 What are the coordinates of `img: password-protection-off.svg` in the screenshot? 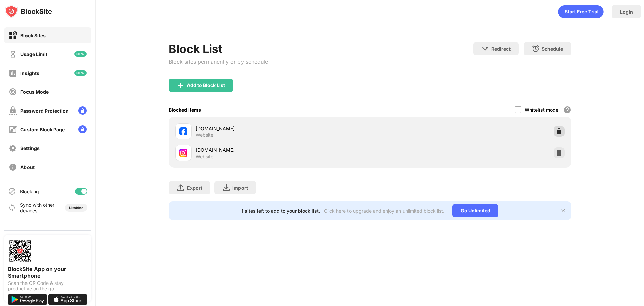 It's located at (13, 110).